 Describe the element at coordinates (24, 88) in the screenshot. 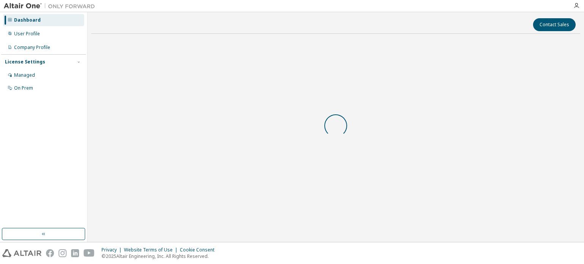

I see `div: On Prem` at that location.